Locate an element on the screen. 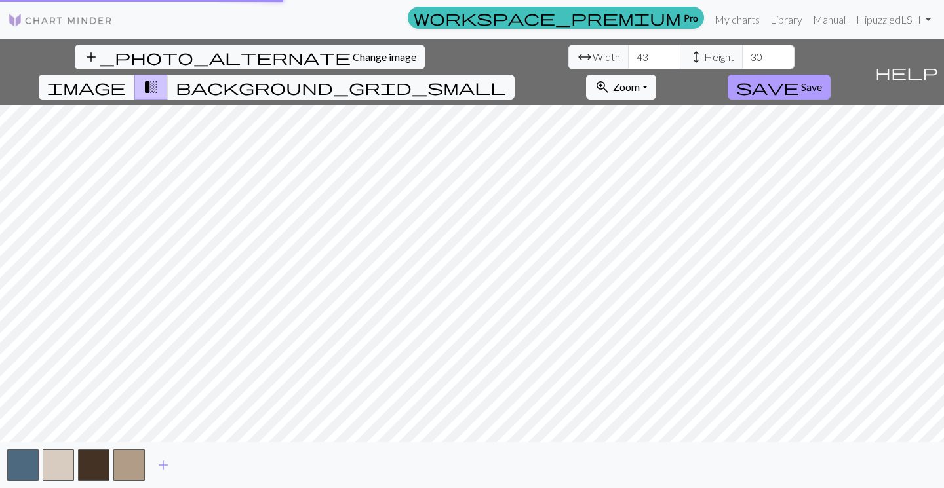 The image size is (944, 488). span: workspace_premium is located at coordinates (547, 18).